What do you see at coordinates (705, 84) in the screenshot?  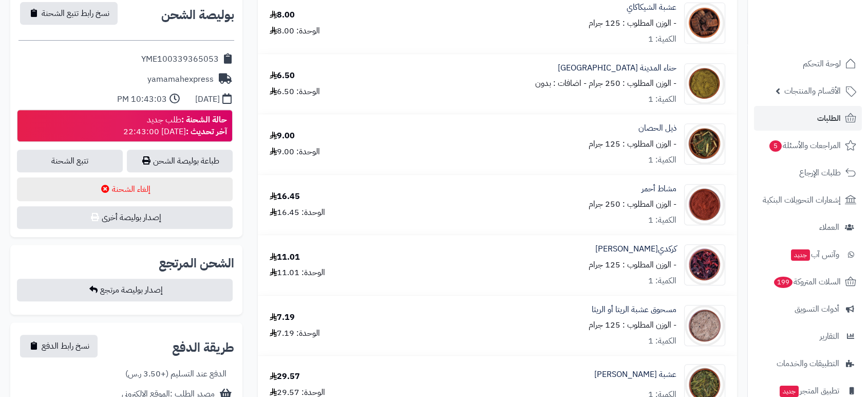 I see `img: 1646396179-Henna-90x90.jpg` at bounding box center [705, 84].